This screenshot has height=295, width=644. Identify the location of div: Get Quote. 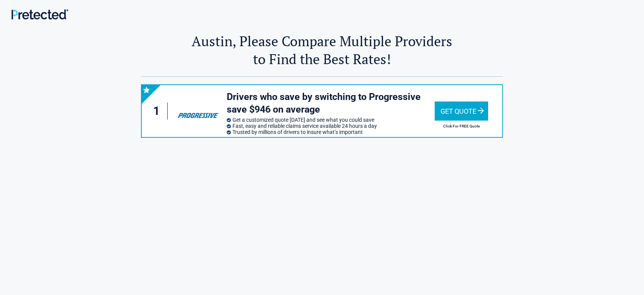
(461, 111).